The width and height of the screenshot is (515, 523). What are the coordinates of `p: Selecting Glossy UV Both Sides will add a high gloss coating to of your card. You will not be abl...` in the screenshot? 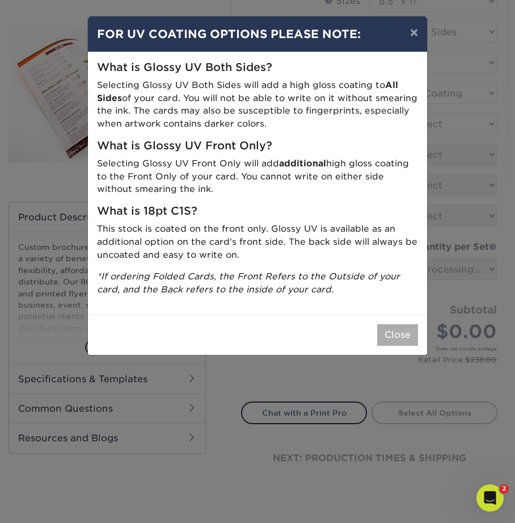 It's located at (258, 104).